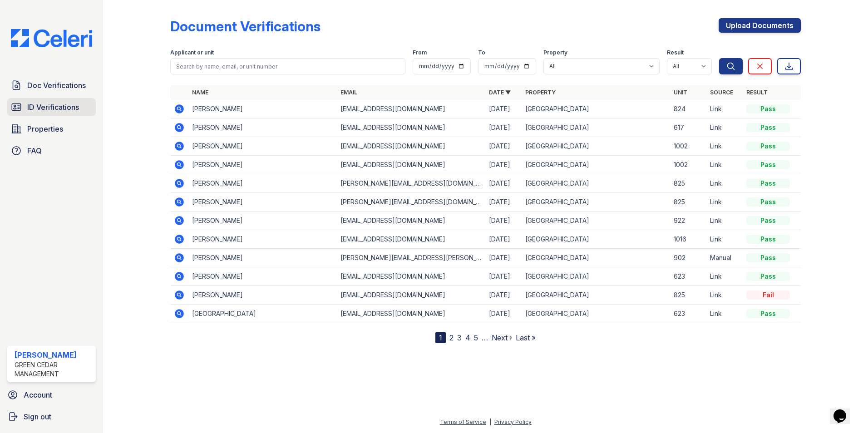 This screenshot has height=433, width=868. Describe the element at coordinates (51, 395) in the screenshot. I see `a: Account` at that location.